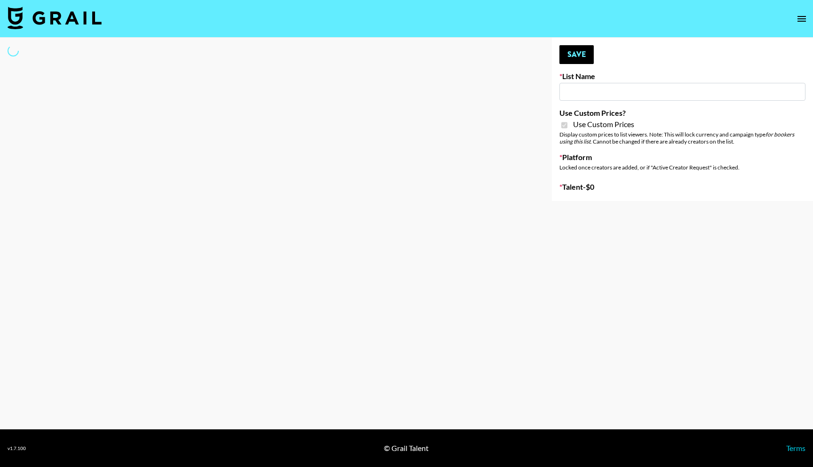  Describe the element at coordinates (682, 157) in the screenshot. I see `label: Platform` at that location.